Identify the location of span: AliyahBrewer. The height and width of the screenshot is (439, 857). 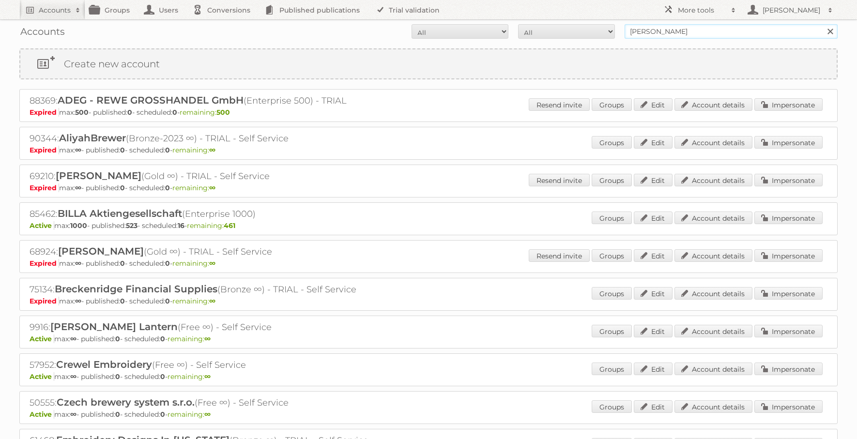
(92, 138).